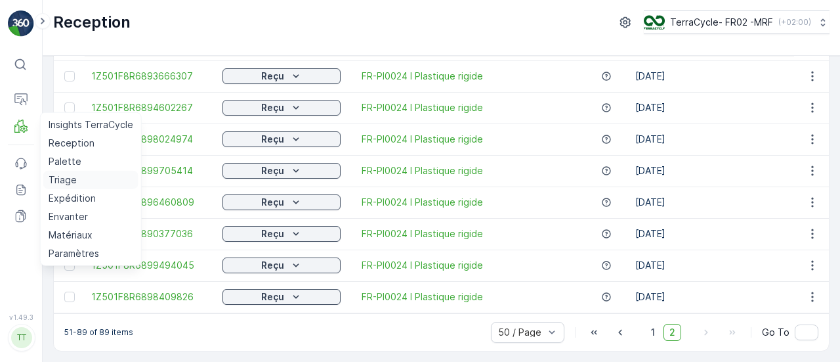 This screenshot has width=840, height=362. I want to click on a: 1Z501F8R6890377036, so click(150, 234).